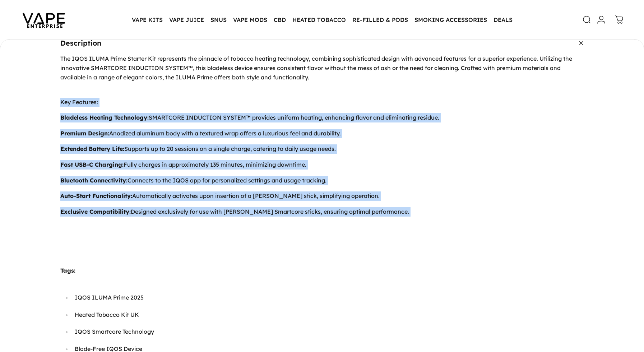  I want to click on summary: HEATED TOBACCO, so click(319, 20).